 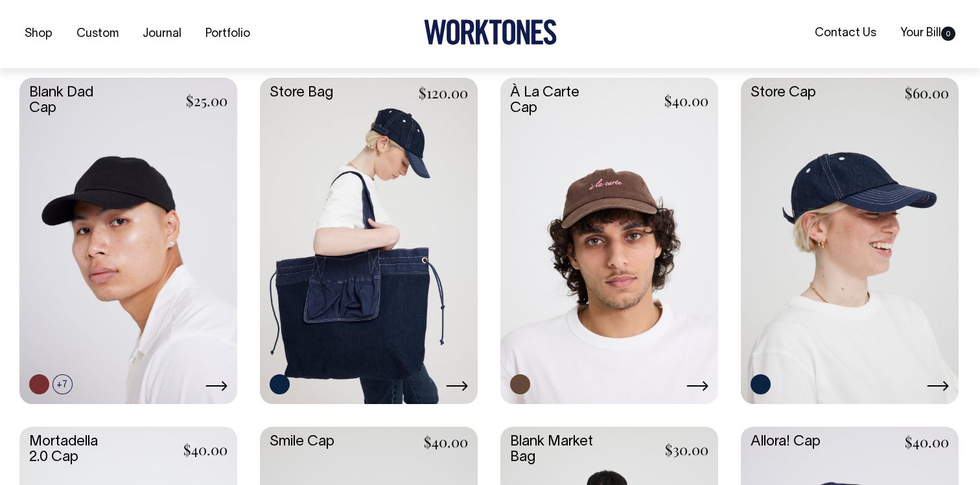 I want to click on span: 0, so click(x=948, y=34).